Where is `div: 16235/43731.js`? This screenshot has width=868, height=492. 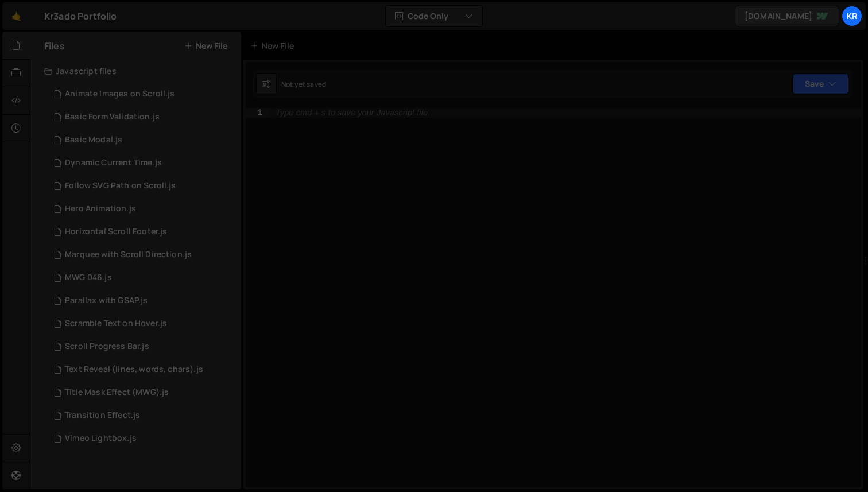
div: 16235/43731.js is located at coordinates (142, 392).